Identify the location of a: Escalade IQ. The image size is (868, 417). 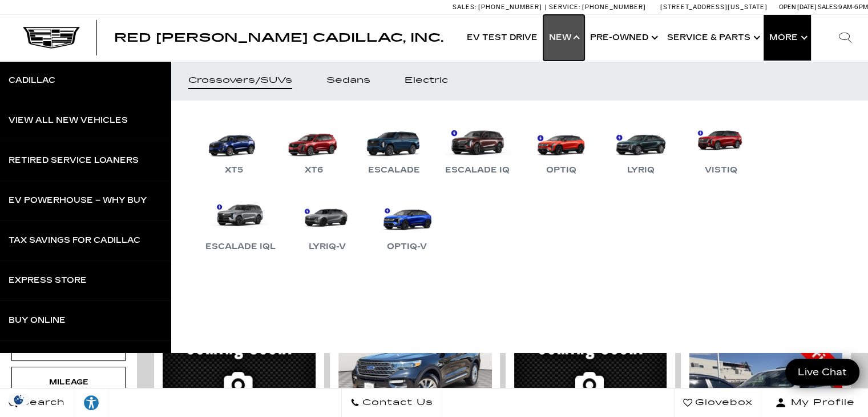
(477, 148).